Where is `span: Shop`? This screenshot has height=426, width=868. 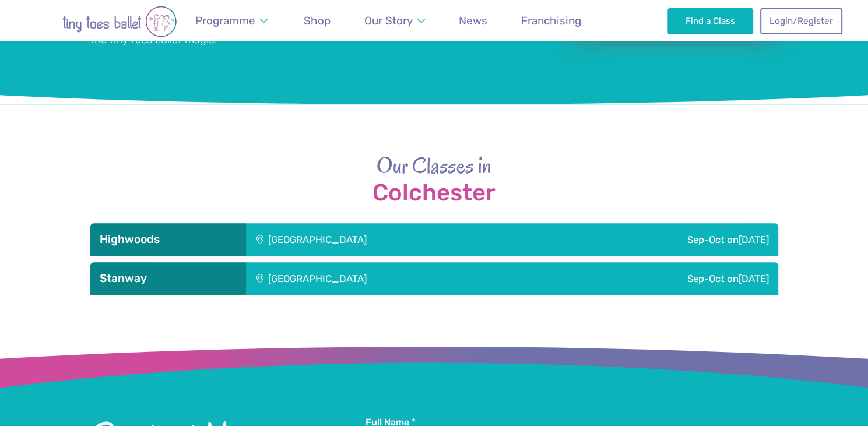
span: Shop is located at coordinates (317, 20).